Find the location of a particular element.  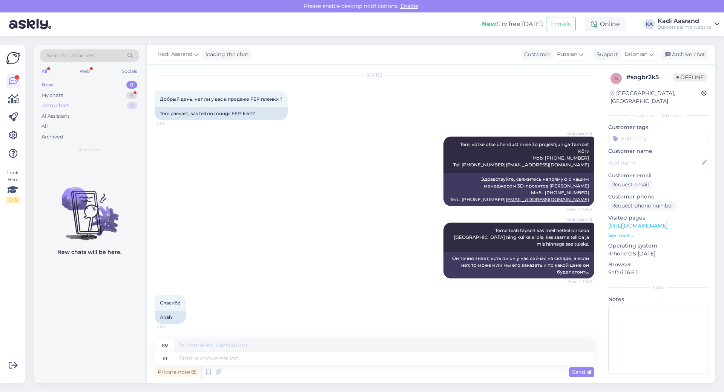

p: Browser is located at coordinates (658, 264).